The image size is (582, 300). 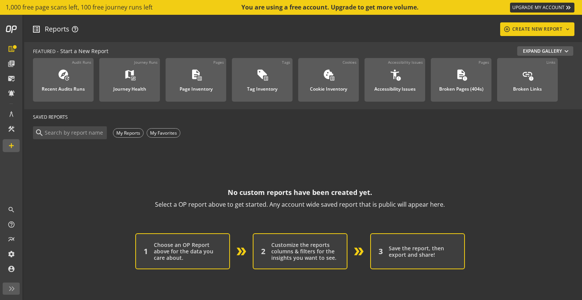 What do you see at coordinates (133, 78) in the screenshot?
I see `mat-icon: monitor_heart` at bounding box center [133, 78].